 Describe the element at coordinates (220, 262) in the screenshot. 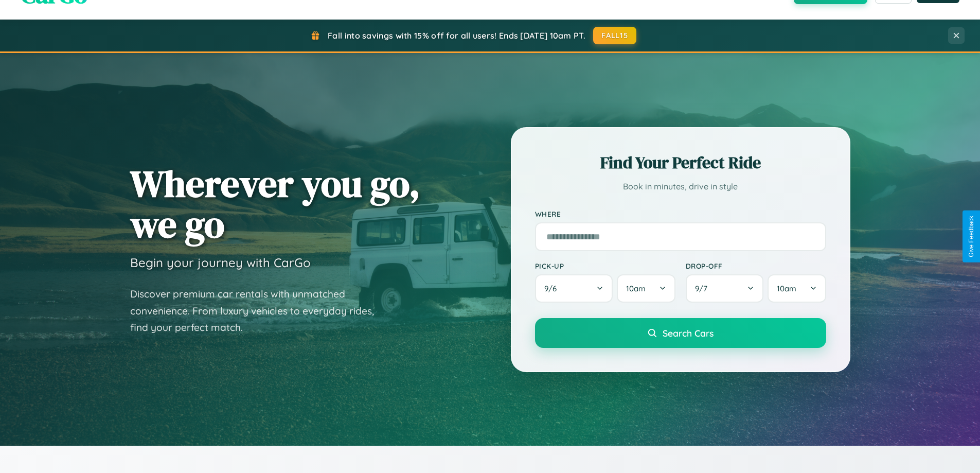

I see `h3: Begin your journey with CarGo` at that location.